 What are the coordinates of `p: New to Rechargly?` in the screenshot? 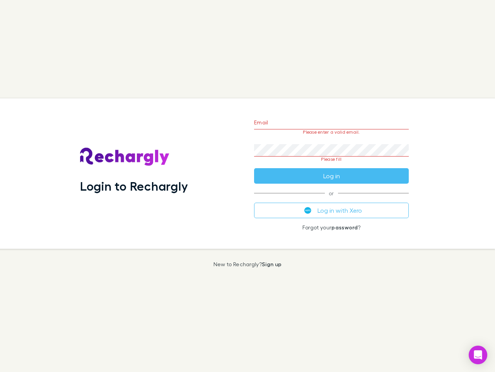 It's located at (248, 264).